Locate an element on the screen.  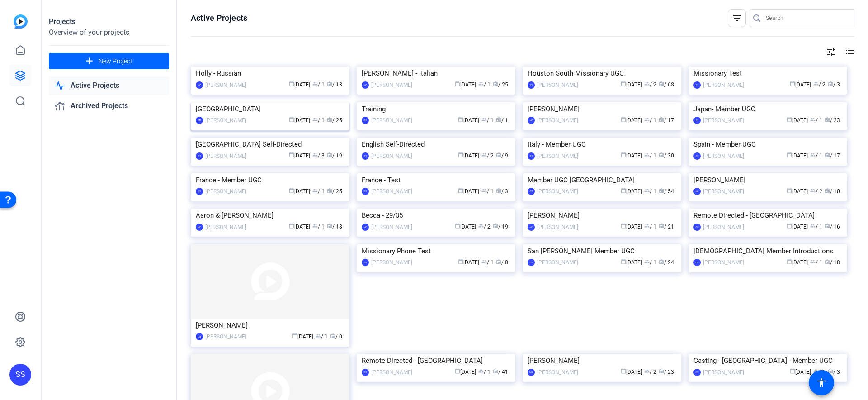
span: / 24 is located at coordinates (666, 263).